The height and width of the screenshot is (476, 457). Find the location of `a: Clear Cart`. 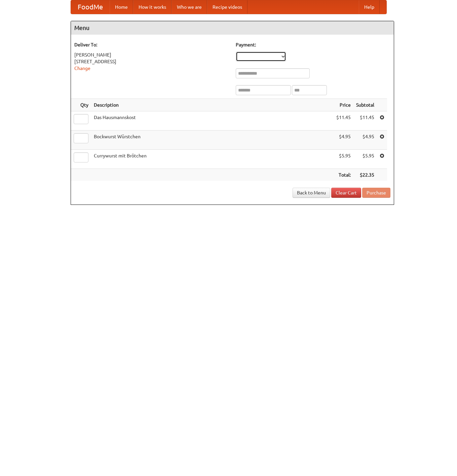

a: Clear Cart is located at coordinates (346, 193).